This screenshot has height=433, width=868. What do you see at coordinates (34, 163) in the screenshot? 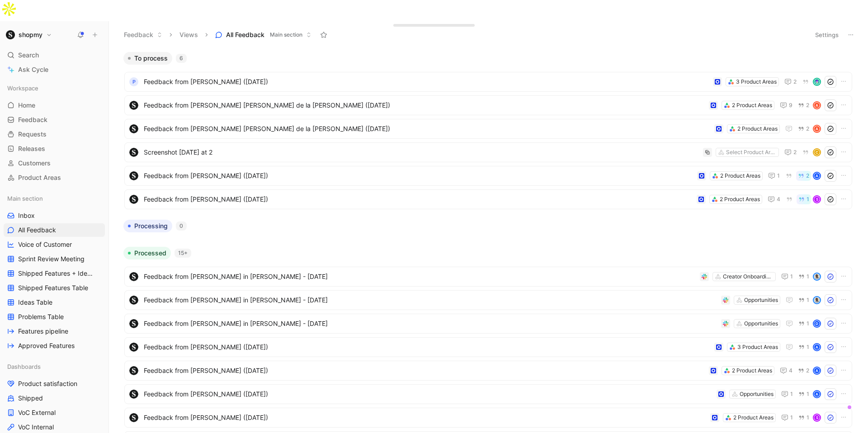
I see `span: Customers` at bounding box center [34, 163].